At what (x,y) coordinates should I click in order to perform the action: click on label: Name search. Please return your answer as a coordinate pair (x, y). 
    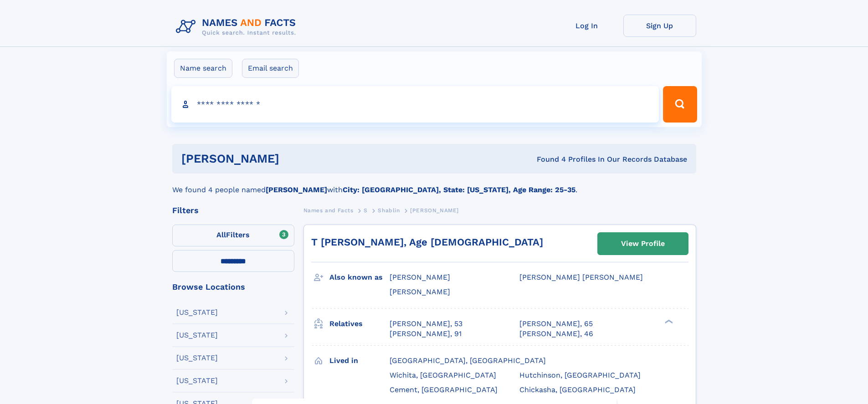
    Looking at the image, I should click on (203, 69).